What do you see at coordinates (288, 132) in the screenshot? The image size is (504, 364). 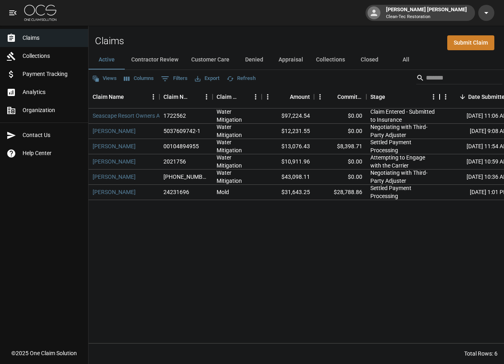 I see `div: $12,231.55` at bounding box center [288, 132].